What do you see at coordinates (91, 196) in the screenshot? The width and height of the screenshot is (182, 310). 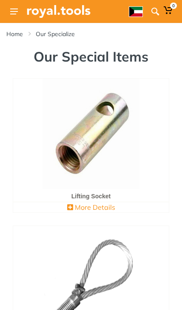 I see `a: Lifting Socket` at bounding box center [91, 196].